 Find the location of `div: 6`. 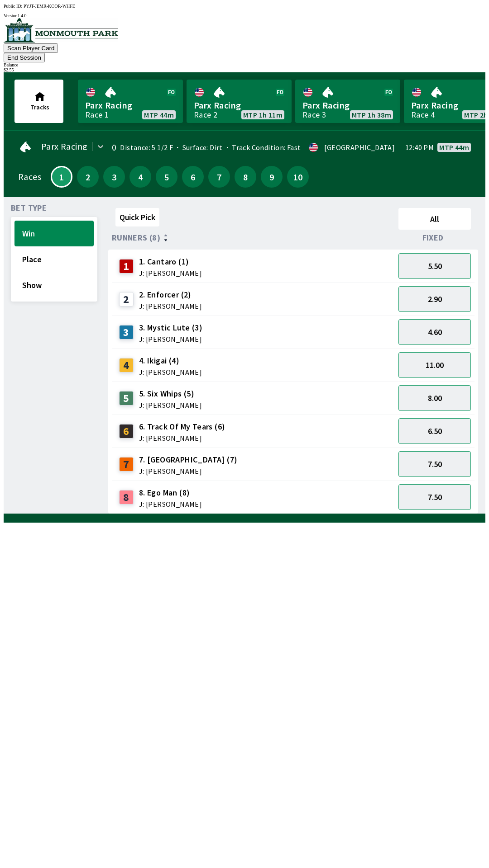

div: 6 is located at coordinates (126, 432).